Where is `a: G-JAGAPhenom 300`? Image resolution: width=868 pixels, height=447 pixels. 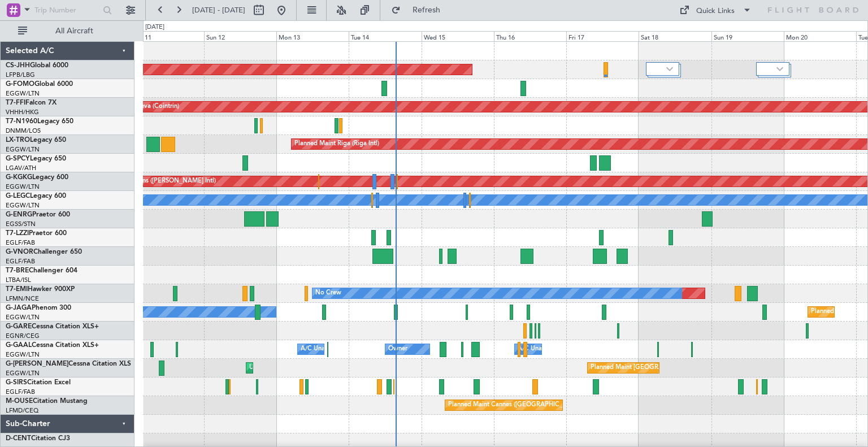 a: G-JAGAPhenom 300 is located at coordinates (39, 308).